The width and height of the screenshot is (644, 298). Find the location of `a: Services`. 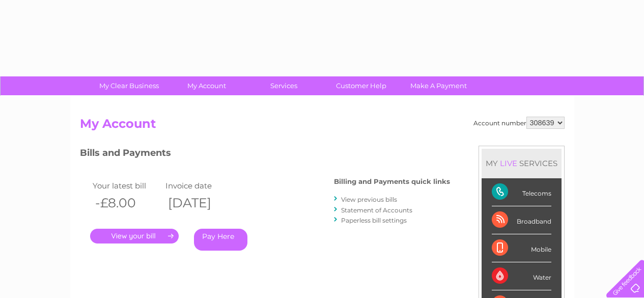

a: Services is located at coordinates (284, 85).